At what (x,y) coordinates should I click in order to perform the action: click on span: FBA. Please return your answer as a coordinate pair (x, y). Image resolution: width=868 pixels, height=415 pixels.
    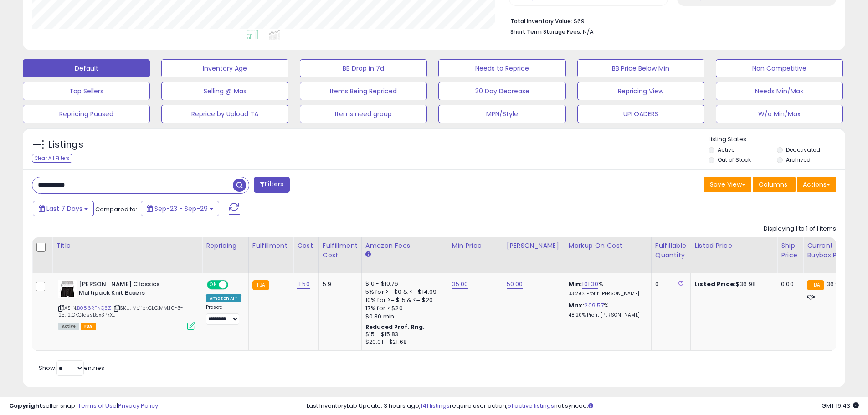
    Looking at the image, I should click on (88, 326).